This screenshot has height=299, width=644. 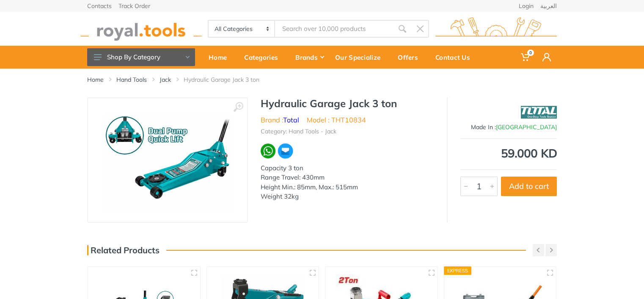 What do you see at coordinates (168, 160) in the screenshot?
I see `img: Royal Tools - Hydraulic Garage Jack 3 ton` at bounding box center [168, 160].